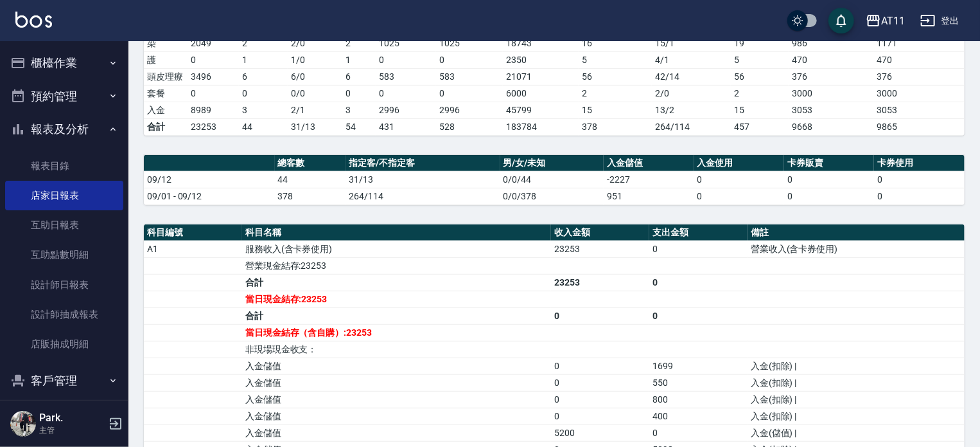 Image resolution: width=980 pixels, height=447 pixels. What do you see at coordinates (759, 60) in the screenshot?
I see `td: 5` at bounding box center [759, 60].